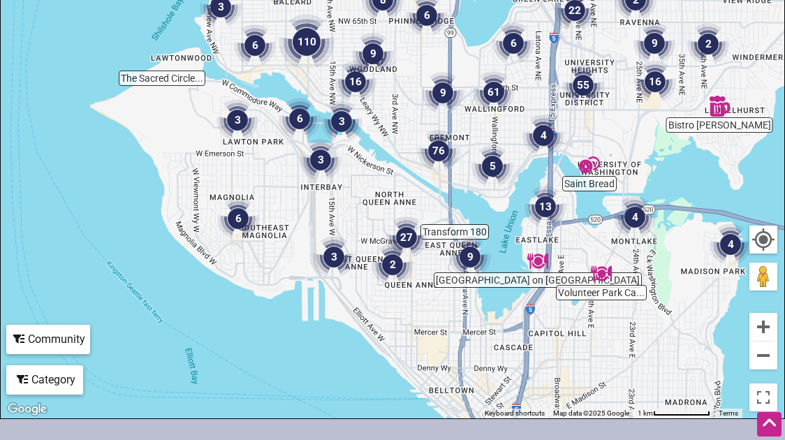 The image size is (785, 440). I want to click on button: Zoom out, so click(764, 356).